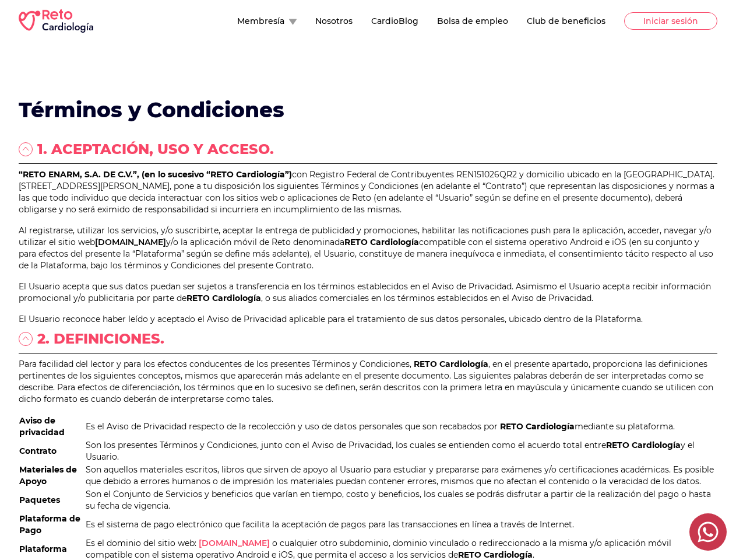 Image resolution: width=736 pixels, height=560 pixels. What do you see at coordinates (52, 427) in the screenshot?
I see `td: Aviso de privacidad` at bounding box center [52, 427].